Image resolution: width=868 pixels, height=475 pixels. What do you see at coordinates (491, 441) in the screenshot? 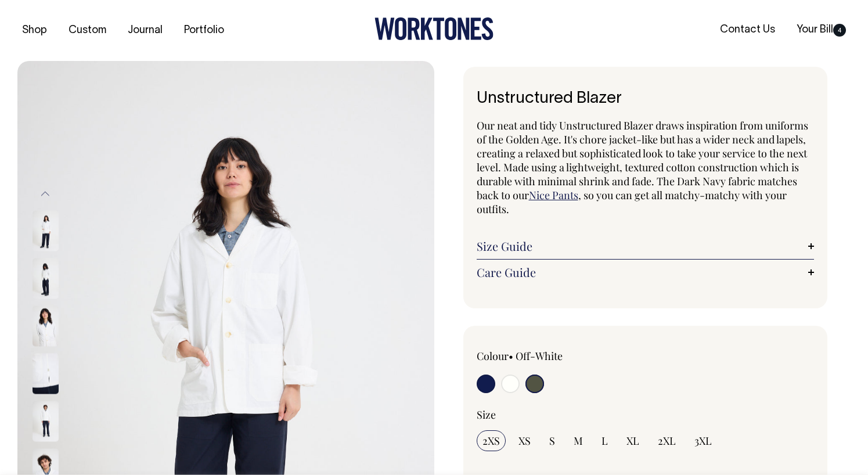
I see `input: 2XS` at bounding box center [491, 441].